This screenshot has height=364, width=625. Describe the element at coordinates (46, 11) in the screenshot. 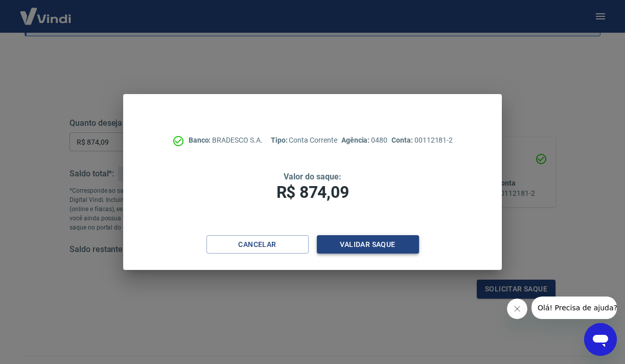

I see `span: Olá! Precisa de ajuda?` at that location.